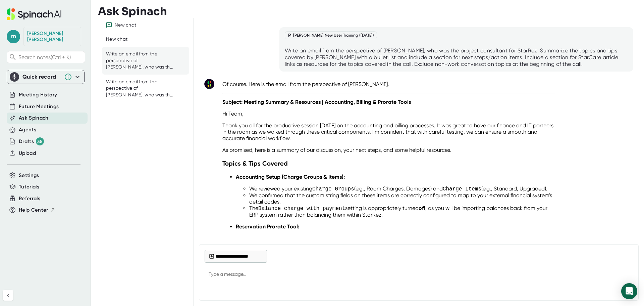 The height and width of the screenshot is (306, 644). What do you see at coordinates (402, 198) in the screenshot?
I see `li: We confirmed that the custom string fields on these items are correctly configured to map to your...` at bounding box center [402, 198].